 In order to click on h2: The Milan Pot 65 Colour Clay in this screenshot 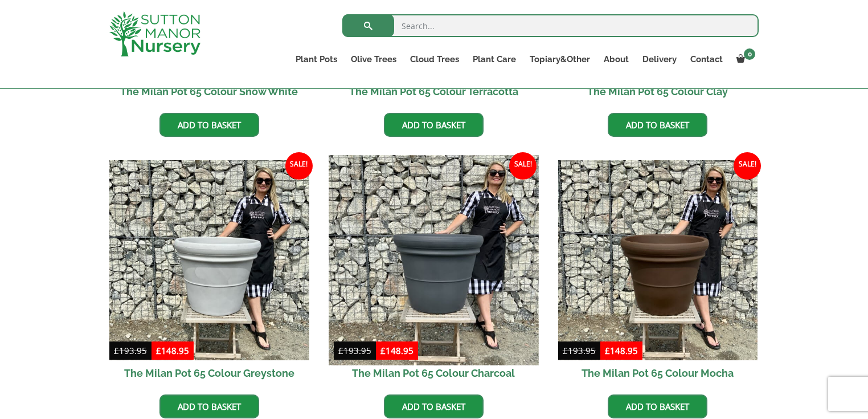, I will do `click(658, 91)`.